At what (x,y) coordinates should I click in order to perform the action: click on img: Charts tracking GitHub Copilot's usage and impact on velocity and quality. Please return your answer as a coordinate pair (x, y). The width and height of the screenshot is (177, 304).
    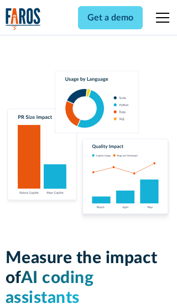
    Looking at the image, I should click on (89, 146).